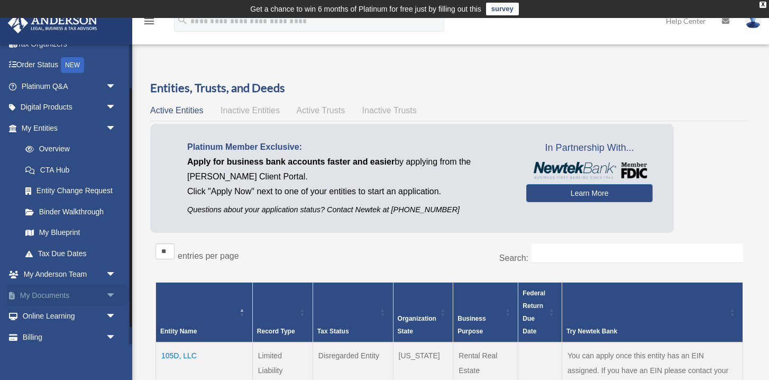  What do you see at coordinates (753, 21) in the screenshot?
I see `img: User Pic` at bounding box center [753, 21].